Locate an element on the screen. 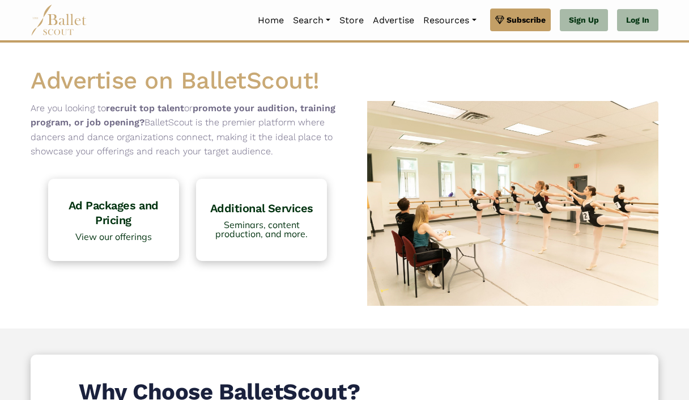  p: Are you looking to or BalletScout is the premier platform where dancers and dance organizations c... is located at coordinates (188, 130).